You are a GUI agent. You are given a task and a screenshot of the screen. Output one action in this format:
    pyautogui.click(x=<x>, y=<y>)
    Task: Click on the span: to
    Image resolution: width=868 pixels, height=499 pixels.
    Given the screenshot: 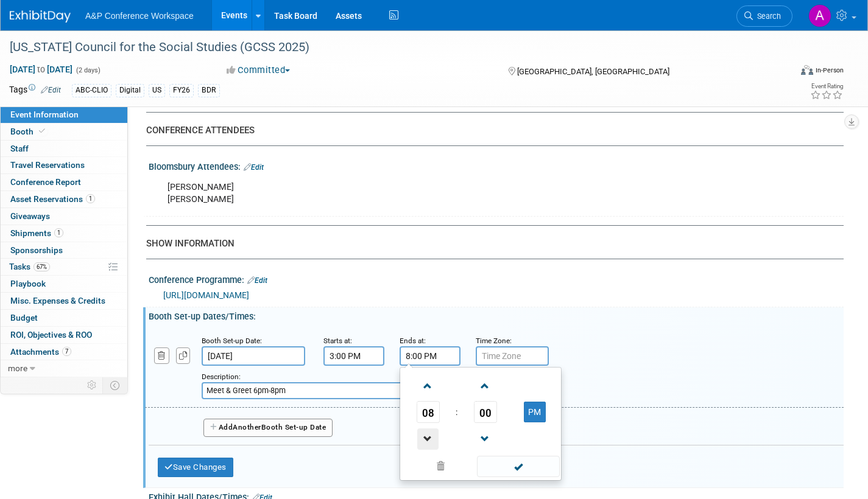 What is the action you would take?
    pyautogui.click(x=41, y=69)
    